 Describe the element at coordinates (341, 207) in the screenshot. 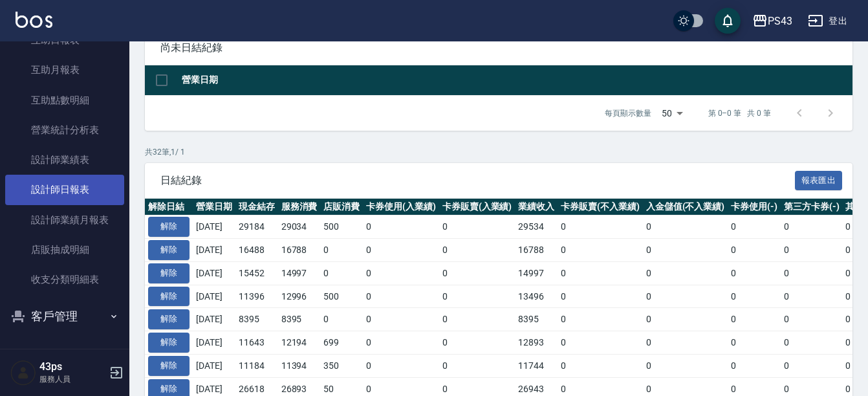

I see `th: 店販消費` at that location.